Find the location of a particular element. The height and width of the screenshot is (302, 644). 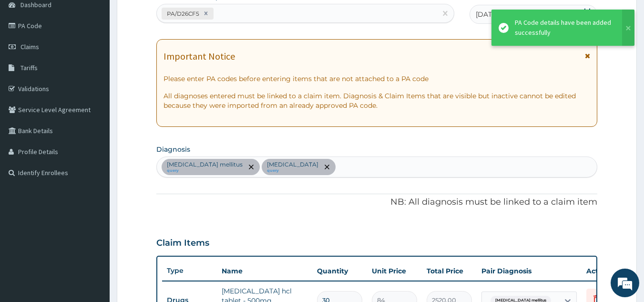

div: PA Code details have been added successfully is located at coordinates (564, 28).